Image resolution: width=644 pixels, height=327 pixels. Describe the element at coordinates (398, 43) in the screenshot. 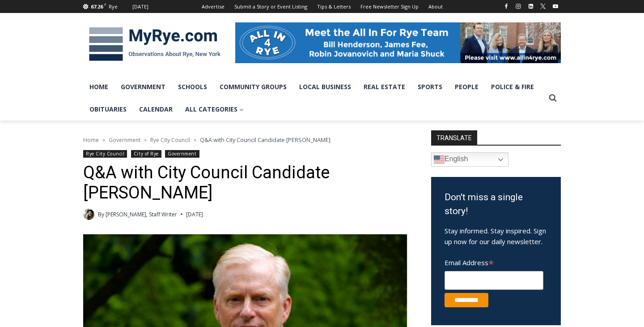

I see `img: All in for Rye` at that location.